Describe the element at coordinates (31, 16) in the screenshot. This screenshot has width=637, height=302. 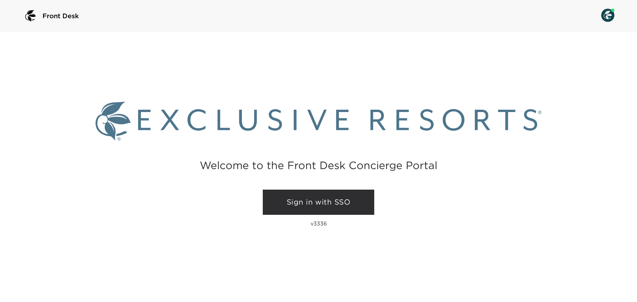
I see `img: logo` at that location.